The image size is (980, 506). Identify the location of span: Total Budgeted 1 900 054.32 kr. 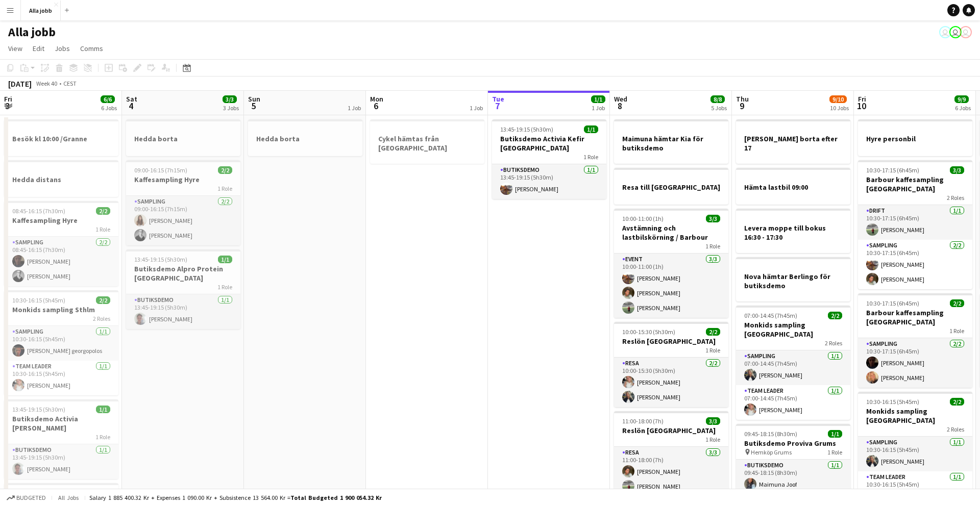
(336, 498).